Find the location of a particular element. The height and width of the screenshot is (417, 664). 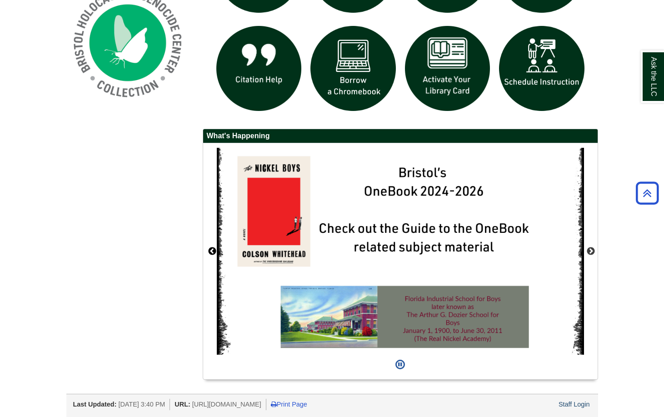

div: This box contains rotating images is located at coordinates (400, 251).